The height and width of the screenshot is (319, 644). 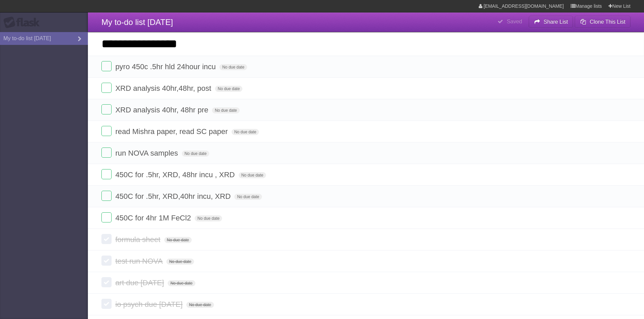 I want to click on button: Share List, so click(x=551, y=22).